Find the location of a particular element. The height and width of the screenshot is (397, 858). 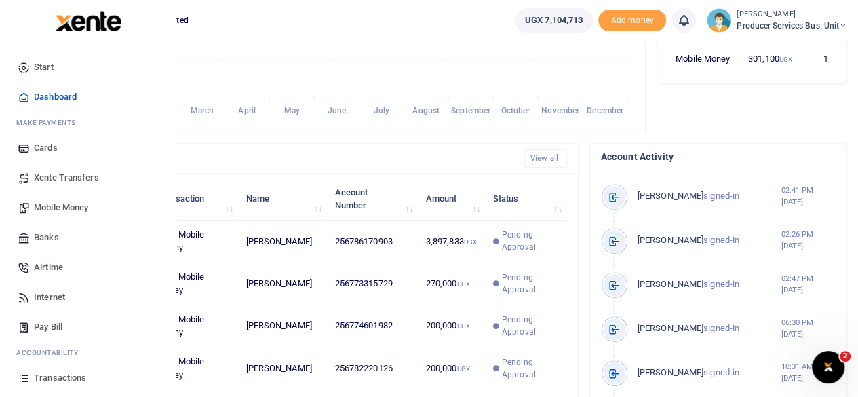

span: Dashboard is located at coordinates (55, 97).